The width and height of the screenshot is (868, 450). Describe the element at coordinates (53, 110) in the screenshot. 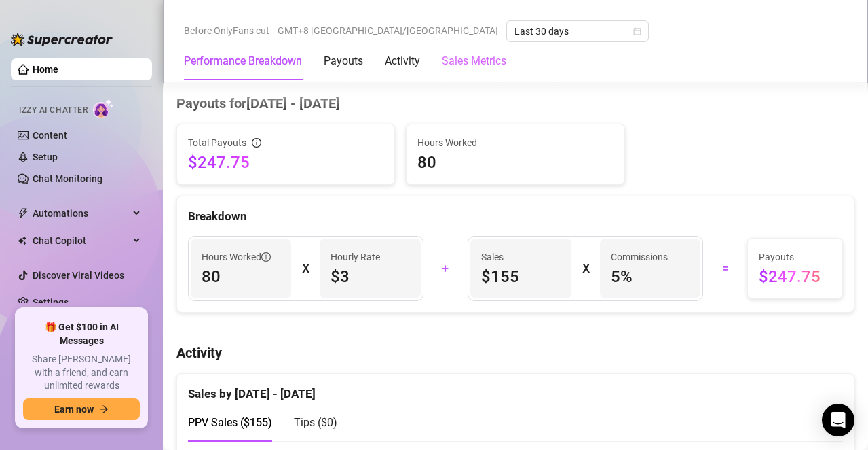

I see `span: Izzy AI Chatter` at that location.